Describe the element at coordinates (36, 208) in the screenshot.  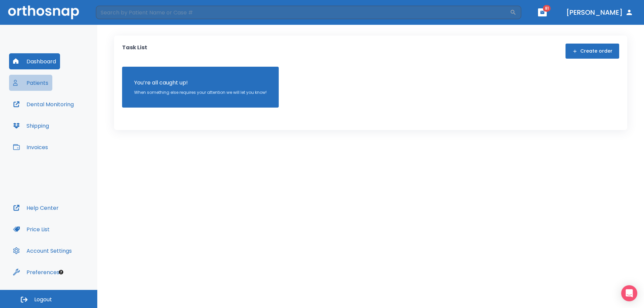
I see `a: Help Center` at that location.